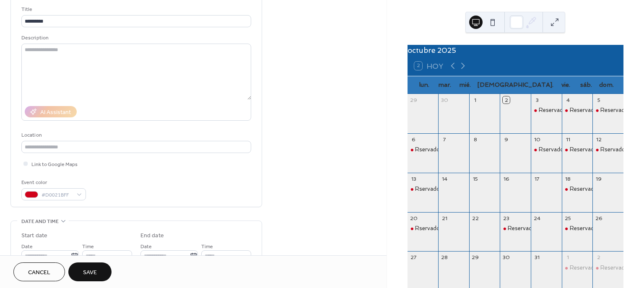 The width and height of the screenshot is (644, 288). I want to click on div: 7, so click(445, 139).